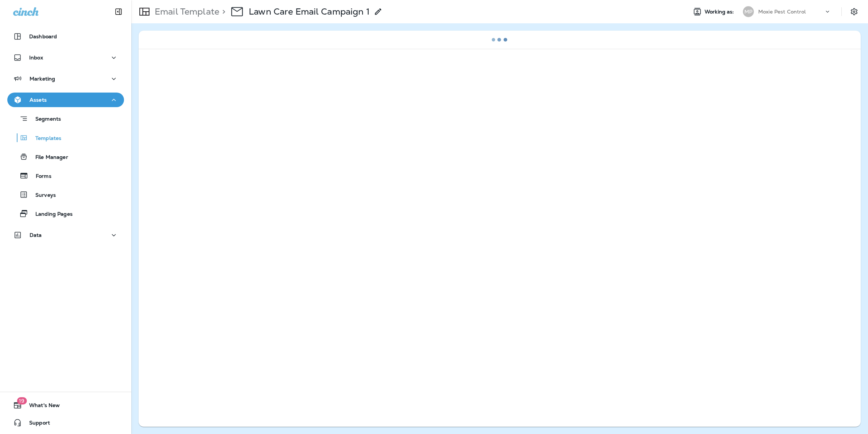 Image resolution: width=868 pixels, height=434 pixels. Describe the element at coordinates (185, 12) in the screenshot. I see `p: Email Template` at that location.